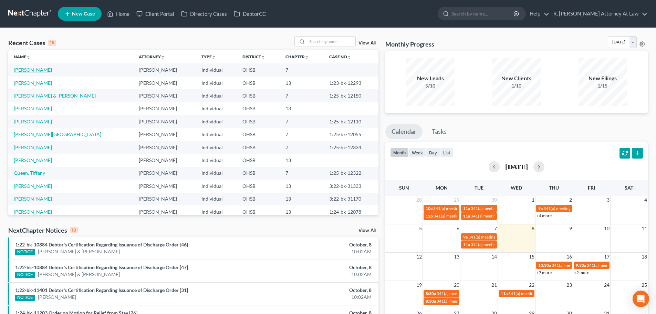 The width and height of the screenshot is (656, 314). Describe the element at coordinates (581, 265) in the screenshot. I see `span: 9:30a` at that location.